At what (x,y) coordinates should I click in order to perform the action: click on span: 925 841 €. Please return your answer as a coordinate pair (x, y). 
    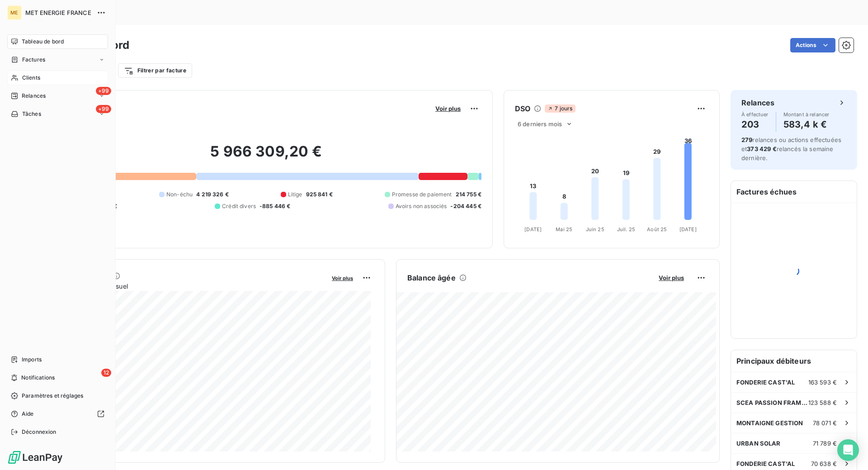
    Looking at the image, I should click on (319, 194).